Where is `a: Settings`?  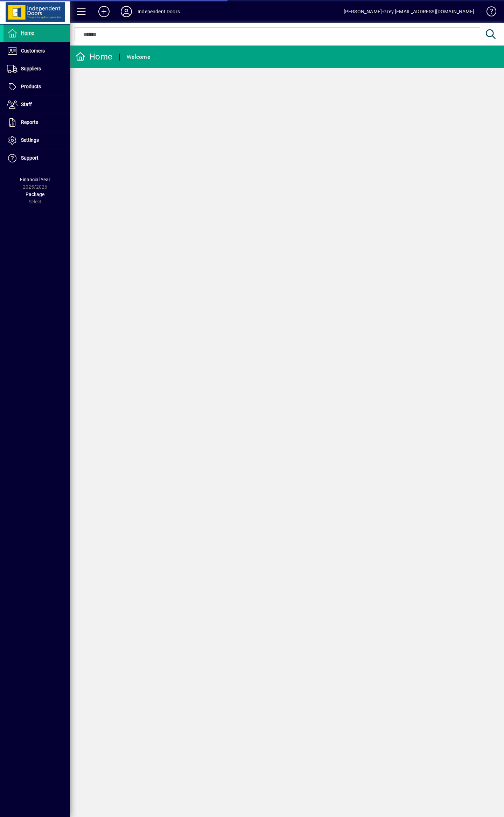 a: Settings is located at coordinates (37, 140).